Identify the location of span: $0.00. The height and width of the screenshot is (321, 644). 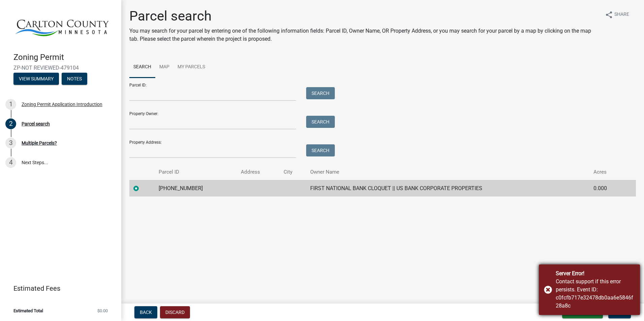
(102, 311).